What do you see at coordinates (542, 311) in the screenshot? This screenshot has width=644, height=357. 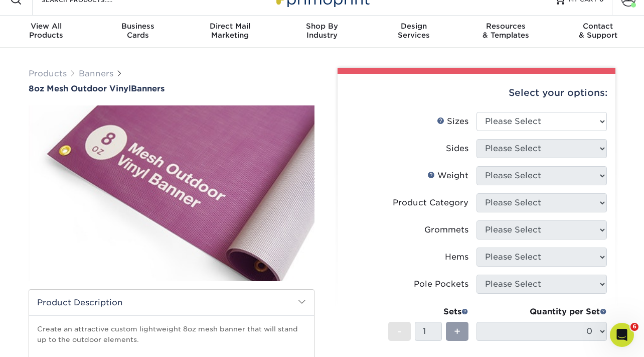 I see `div: Quantity per Set` at bounding box center [542, 311].